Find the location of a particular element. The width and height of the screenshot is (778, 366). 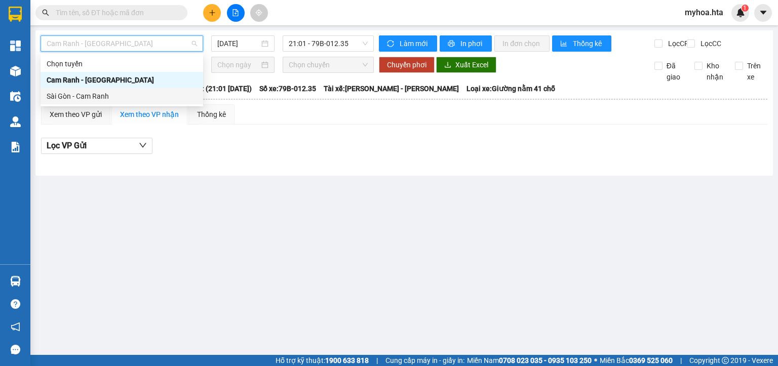

strong: 0369 525 060 is located at coordinates (651, 361).